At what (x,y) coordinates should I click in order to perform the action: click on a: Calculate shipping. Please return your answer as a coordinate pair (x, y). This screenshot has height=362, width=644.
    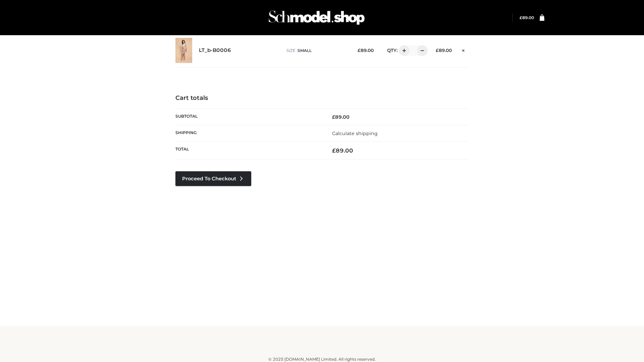
    Looking at the image, I should click on (355, 133).